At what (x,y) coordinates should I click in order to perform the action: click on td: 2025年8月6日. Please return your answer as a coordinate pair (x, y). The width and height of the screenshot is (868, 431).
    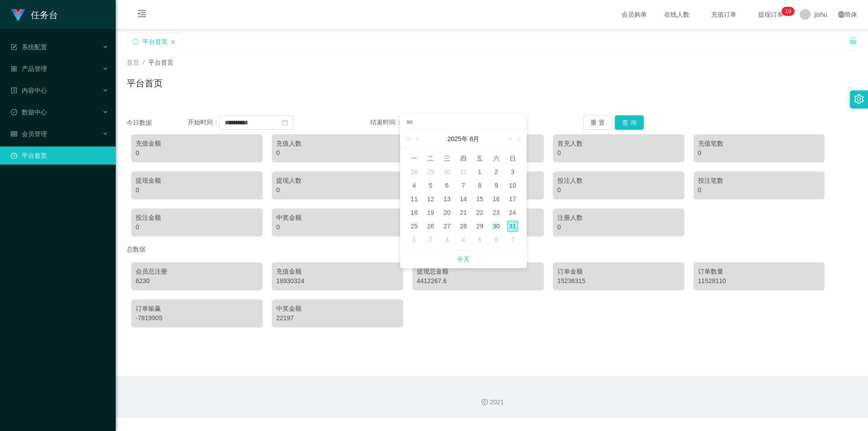
    Looking at the image, I should click on (447, 185).